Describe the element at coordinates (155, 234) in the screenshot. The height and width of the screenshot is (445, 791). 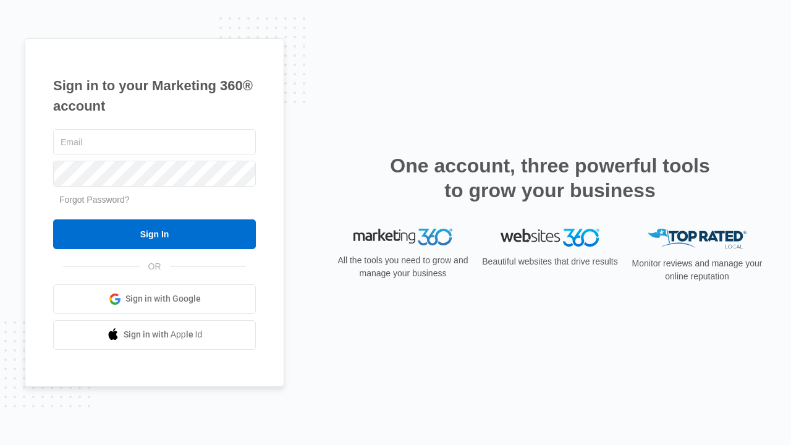
I see `input: Sign In` at that location.